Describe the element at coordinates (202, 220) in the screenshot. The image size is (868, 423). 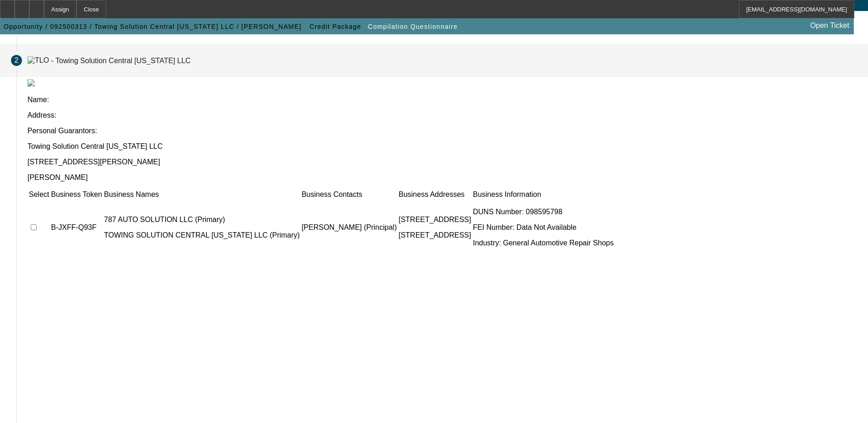
I see `p: 787 AUTO SOLUTION LLC (Primary)` at that location.